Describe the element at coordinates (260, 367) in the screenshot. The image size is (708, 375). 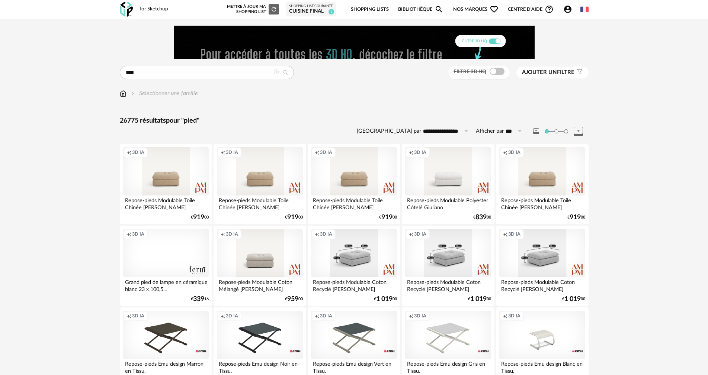
I see `div: Repose-pieds Emu design Noir en Tissu.` at that location.